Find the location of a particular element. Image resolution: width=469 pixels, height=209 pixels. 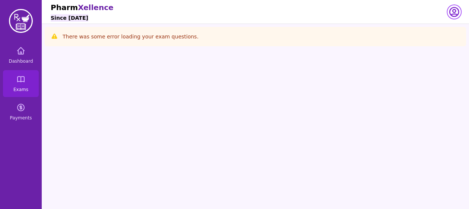

span: Pharm is located at coordinates (64, 7).